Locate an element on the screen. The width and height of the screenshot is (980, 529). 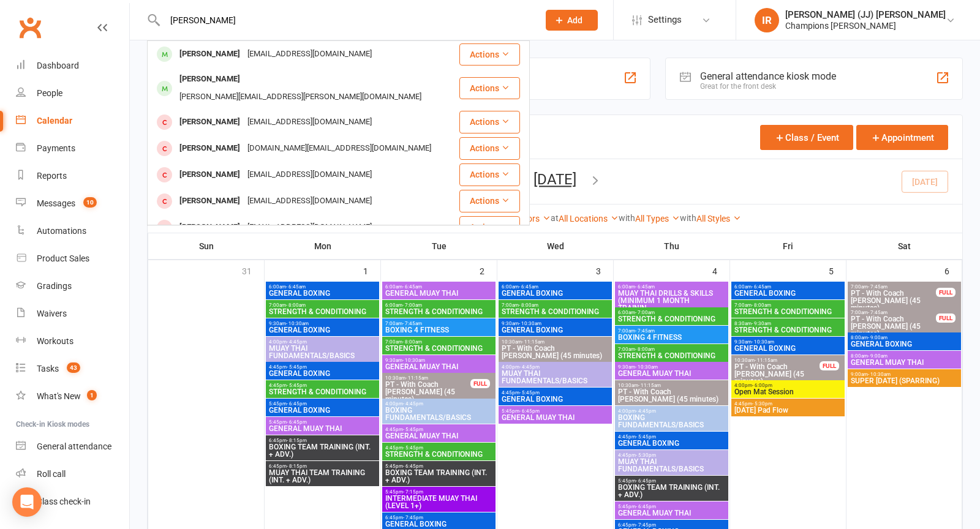
th: Thu is located at coordinates (672, 246).